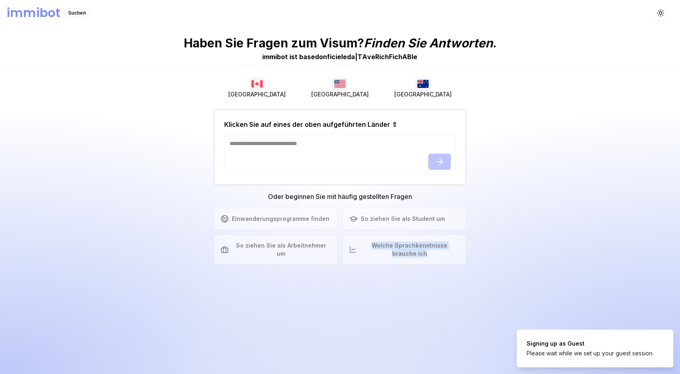 The image size is (680, 374). I want to click on font: c, so click(334, 57).